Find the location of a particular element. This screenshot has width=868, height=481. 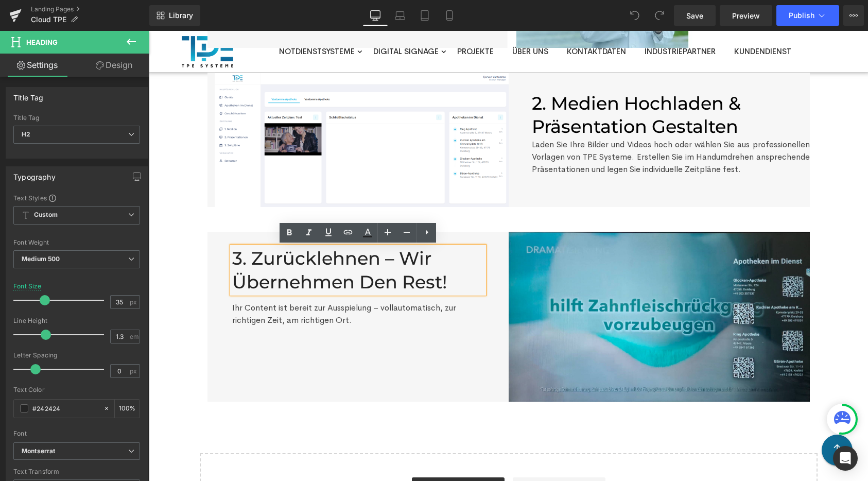

img: tab_keywords_by_traffic_grey.svg is located at coordinates (121, 69).